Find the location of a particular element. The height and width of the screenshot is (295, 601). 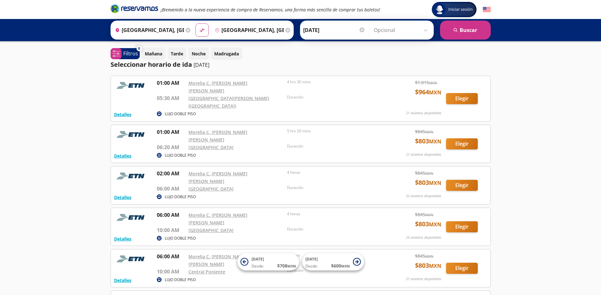

button: English is located at coordinates (487, 10).